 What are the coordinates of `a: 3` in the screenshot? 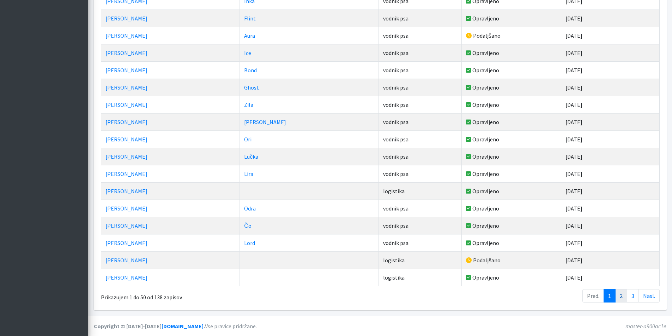 It's located at (633, 296).